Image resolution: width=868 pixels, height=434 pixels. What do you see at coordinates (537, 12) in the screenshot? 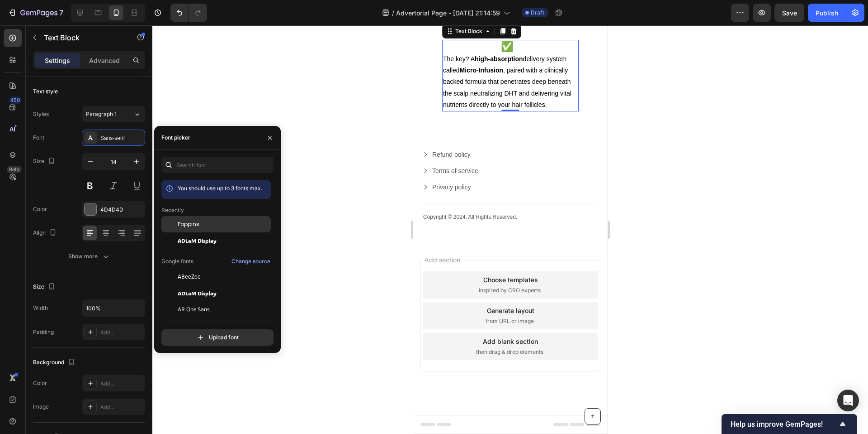
I see `span: Draft` at bounding box center [537, 12].